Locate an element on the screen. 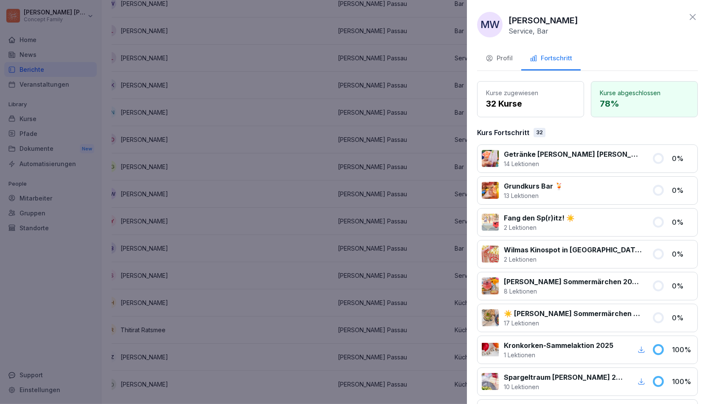 This screenshot has height=404, width=708. div: MW is located at coordinates (490, 25).